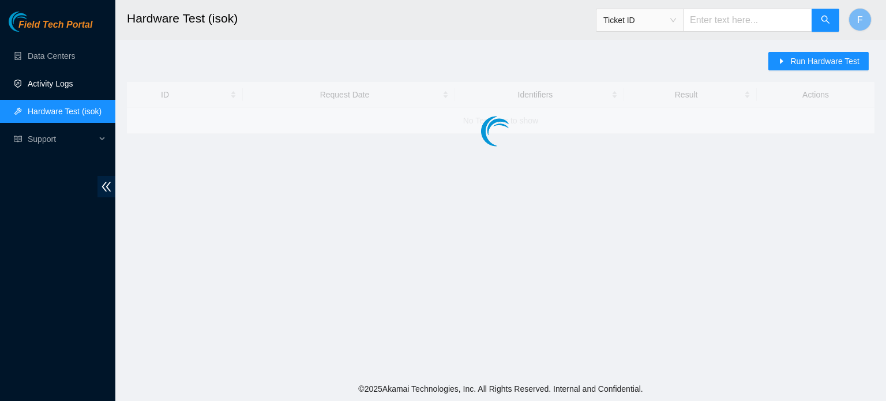 This screenshot has width=886, height=401. What do you see at coordinates (640, 20) in the screenshot?
I see `span: Ticket ID` at bounding box center [640, 20].